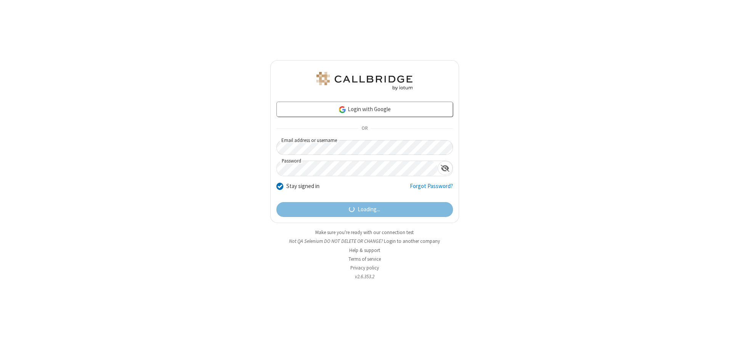 This screenshot has height=346, width=729. I want to click on span: Loading..., so click(369, 210).